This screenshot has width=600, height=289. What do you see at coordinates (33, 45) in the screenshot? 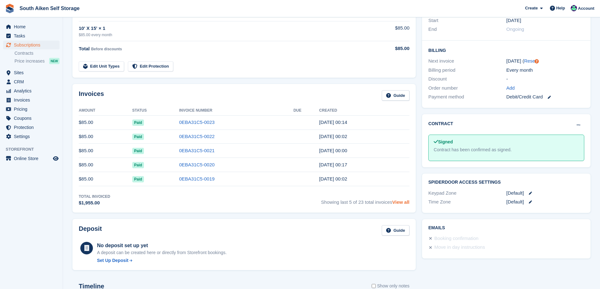
I see `span: Subscriptions` at bounding box center [33, 45].